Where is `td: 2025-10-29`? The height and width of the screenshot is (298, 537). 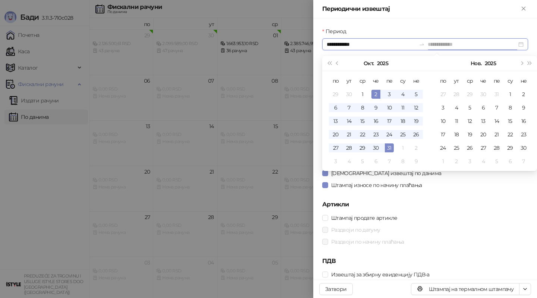 td: 2025-10-29 is located at coordinates (362, 148).